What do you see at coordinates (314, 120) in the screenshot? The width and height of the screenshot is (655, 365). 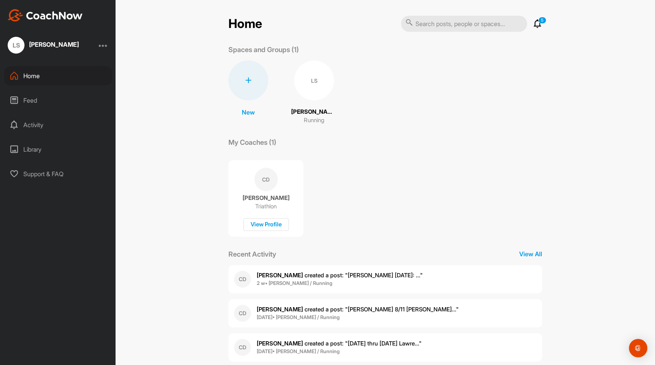 I see `p: Running` at bounding box center [314, 120].